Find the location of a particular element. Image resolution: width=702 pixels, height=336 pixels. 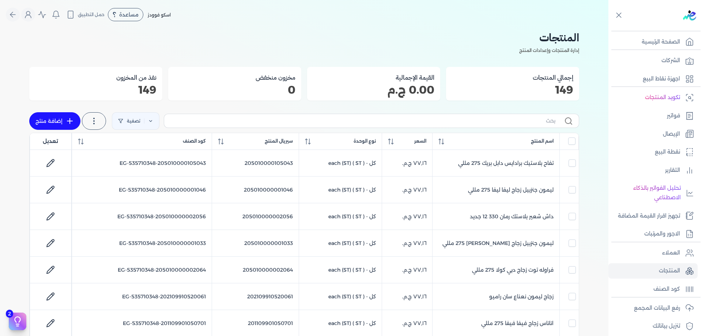

a: رفع البيانات المجمع is located at coordinates (653, 308).